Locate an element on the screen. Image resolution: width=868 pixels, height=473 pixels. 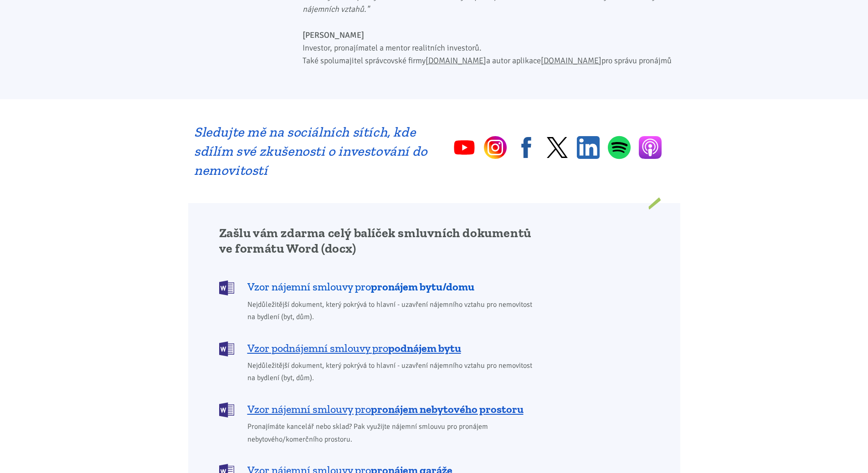
h2: Zašlu vám zdarma celý balíček smluvních dokumentů ve formátu Word (docx) is located at coordinates (379, 241).